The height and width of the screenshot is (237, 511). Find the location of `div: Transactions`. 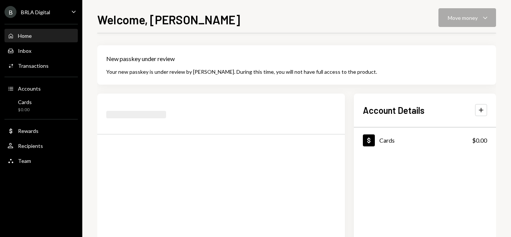

div: Transactions is located at coordinates (33, 65).